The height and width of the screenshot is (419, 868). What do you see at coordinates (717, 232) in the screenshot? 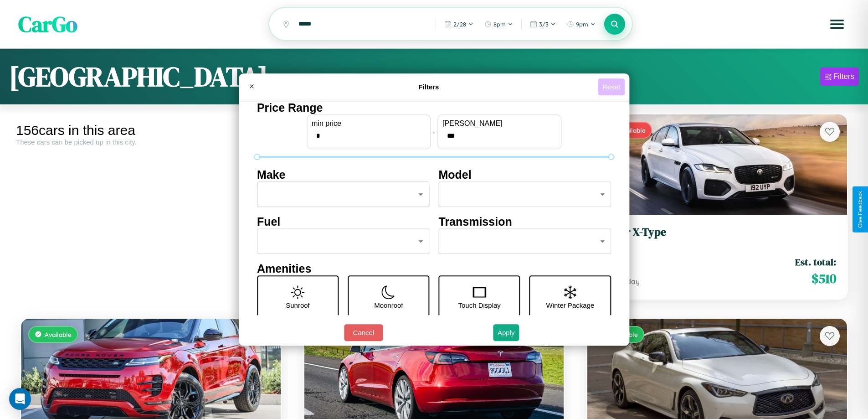
I see `h3: Jaguar X-Type` at bounding box center [717, 232].